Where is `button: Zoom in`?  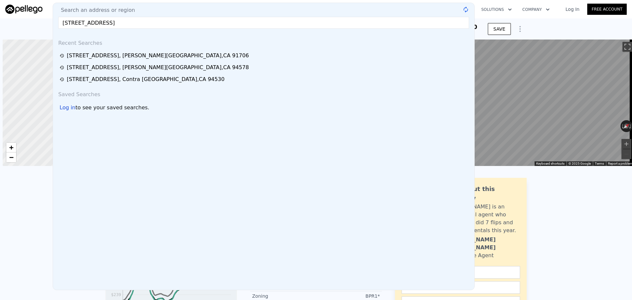 button: Zoom in is located at coordinates (626, 144).